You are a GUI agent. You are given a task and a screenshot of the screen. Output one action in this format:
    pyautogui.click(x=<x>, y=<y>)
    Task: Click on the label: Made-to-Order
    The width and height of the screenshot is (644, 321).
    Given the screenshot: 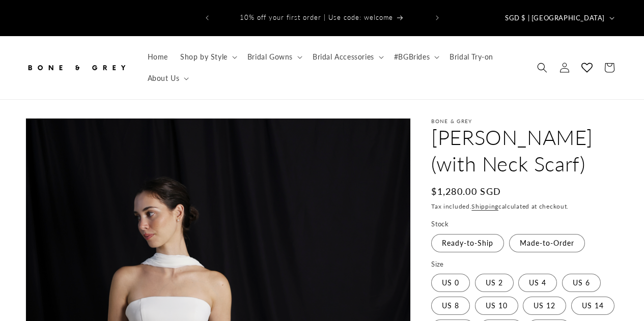 What is the action you would take?
    pyautogui.click(x=547, y=243)
    